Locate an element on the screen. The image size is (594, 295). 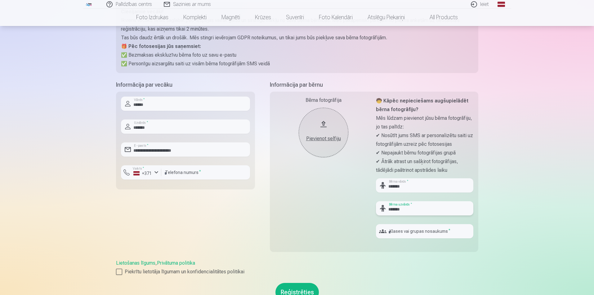
h5: Informācija par vecāku is located at coordinates (185, 85).